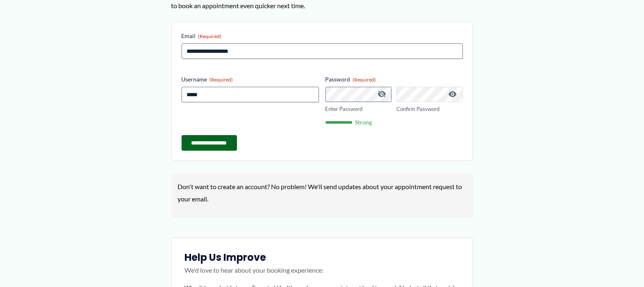  Describe the element at coordinates (359, 109) in the screenshot. I see `label: Enter Password` at that location.